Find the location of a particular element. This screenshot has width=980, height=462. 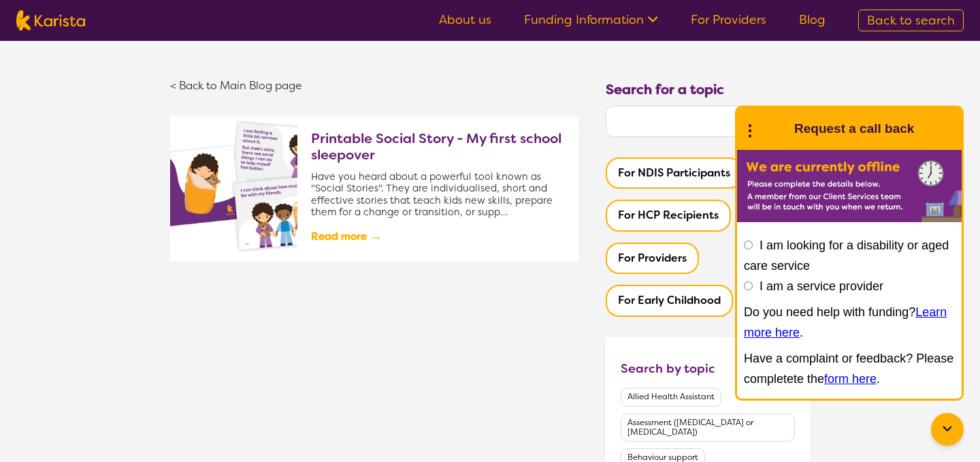

label: Search for a topic is located at coordinates (665, 89).